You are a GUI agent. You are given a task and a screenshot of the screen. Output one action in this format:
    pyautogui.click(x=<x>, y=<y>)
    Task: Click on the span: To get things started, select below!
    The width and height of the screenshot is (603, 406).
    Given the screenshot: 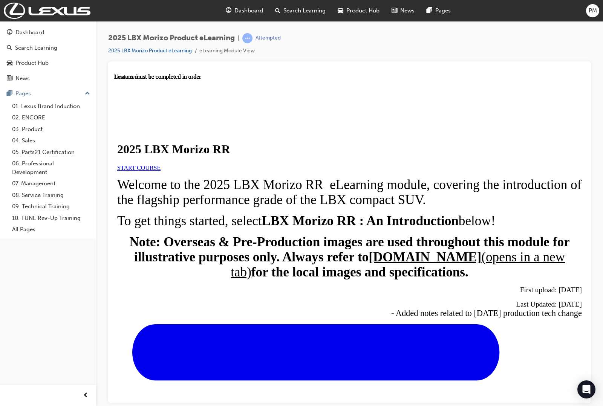 What is the action you would take?
    pyautogui.click(x=192, y=147)
    